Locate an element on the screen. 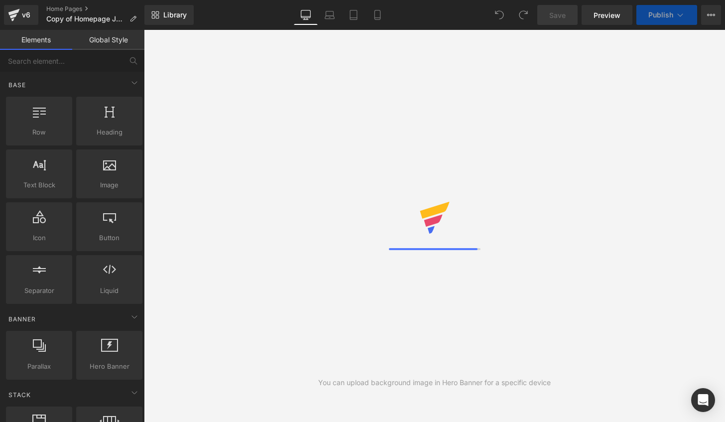 This screenshot has height=422, width=725. button: More is located at coordinates (711, 15).